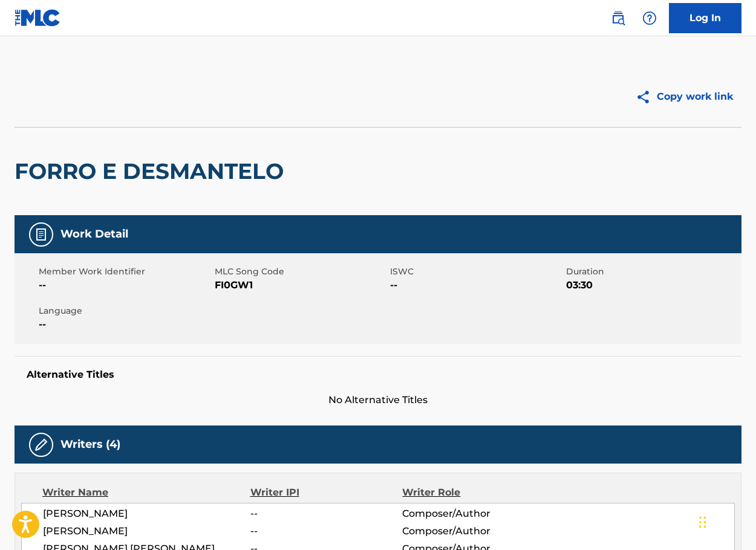 This screenshot has width=756, height=550. I want to click on img: search, so click(618, 18).